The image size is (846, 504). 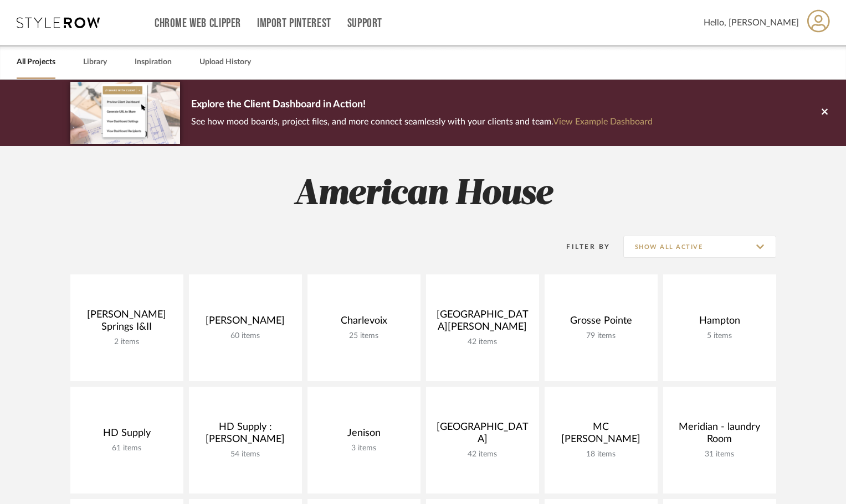 I want to click on div: 61 items, so click(x=127, y=448).